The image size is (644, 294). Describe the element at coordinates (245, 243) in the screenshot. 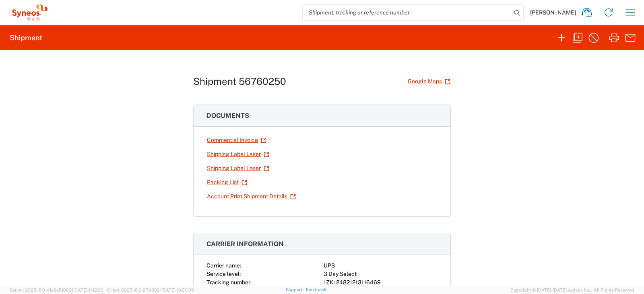

I see `span: Carrier information` at that location.